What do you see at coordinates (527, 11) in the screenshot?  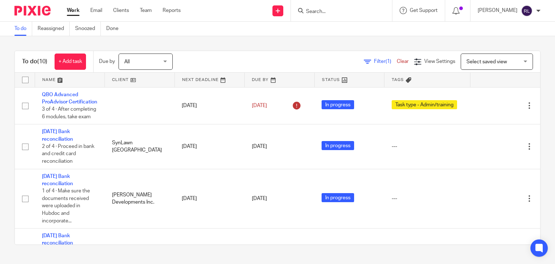 I see `img: svg%3E` at bounding box center [527, 11].